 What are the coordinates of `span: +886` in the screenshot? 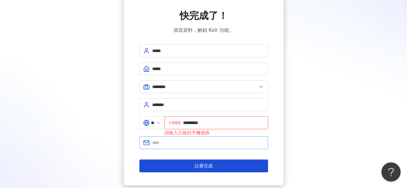 It's located at (174, 123).